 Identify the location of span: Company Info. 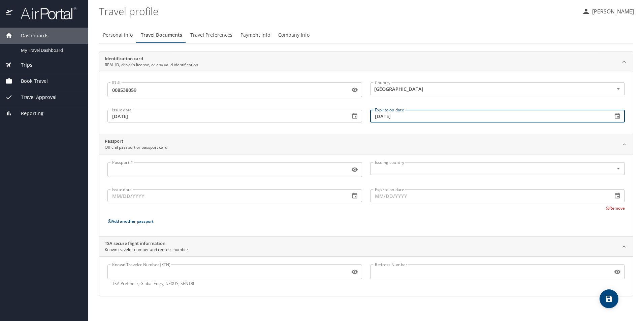
(294, 35).